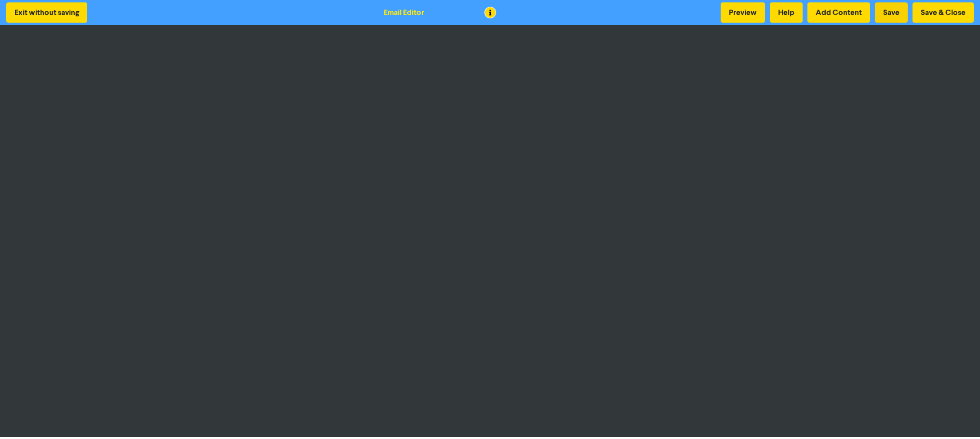 This screenshot has width=980, height=439. I want to click on div: Email Editor, so click(404, 13).